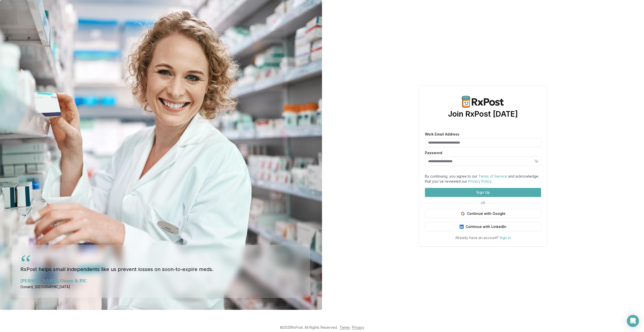 The height and width of the screenshot is (332, 644). I want to click on button: Sign Up, so click(483, 192).